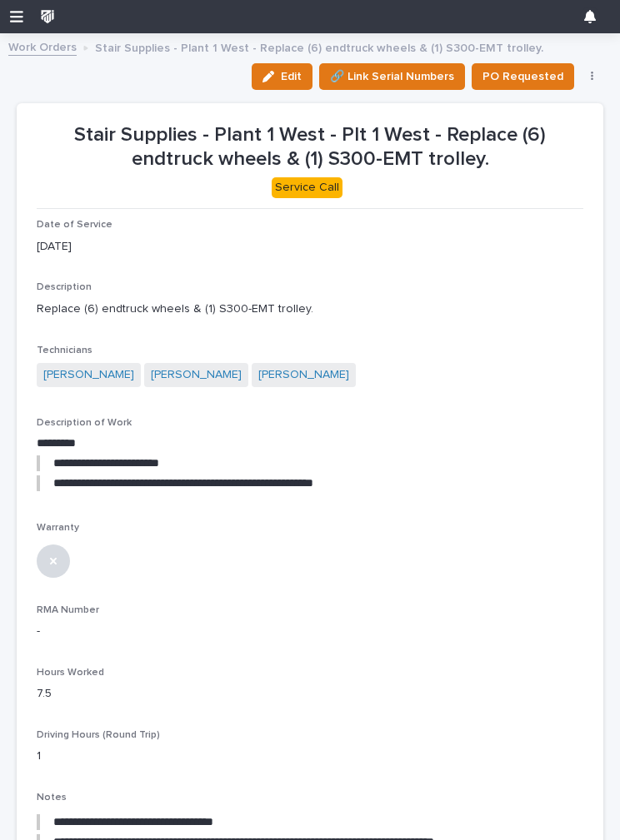 The width and height of the screenshot is (620, 840). What do you see at coordinates (67, 610) in the screenshot?
I see `span: RMA Number` at bounding box center [67, 610].